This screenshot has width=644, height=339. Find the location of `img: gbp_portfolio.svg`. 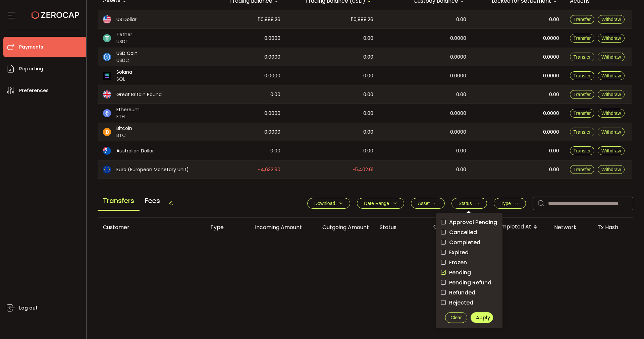

img: gbp_portfolio.svg is located at coordinates (107, 95).